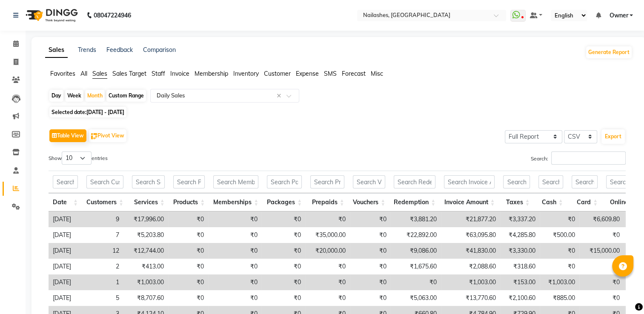 The width and height of the screenshot is (644, 314). I want to click on span: Customer, so click(278, 74).